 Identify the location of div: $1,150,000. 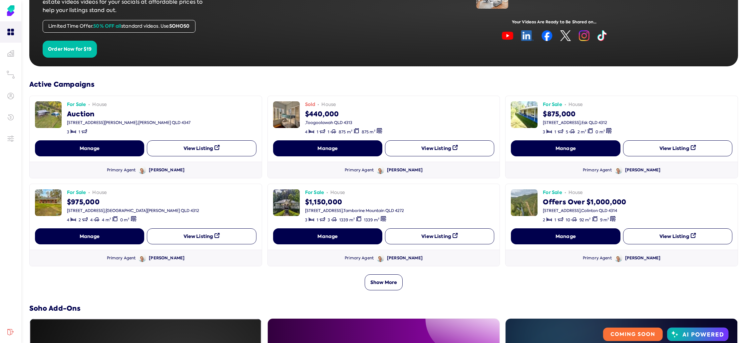
(354, 201).